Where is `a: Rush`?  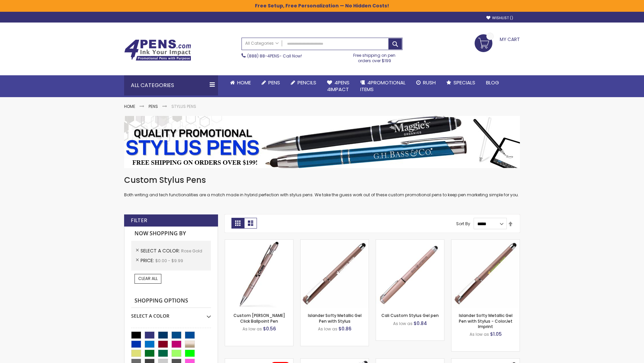
a: Rush is located at coordinates (426, 83).